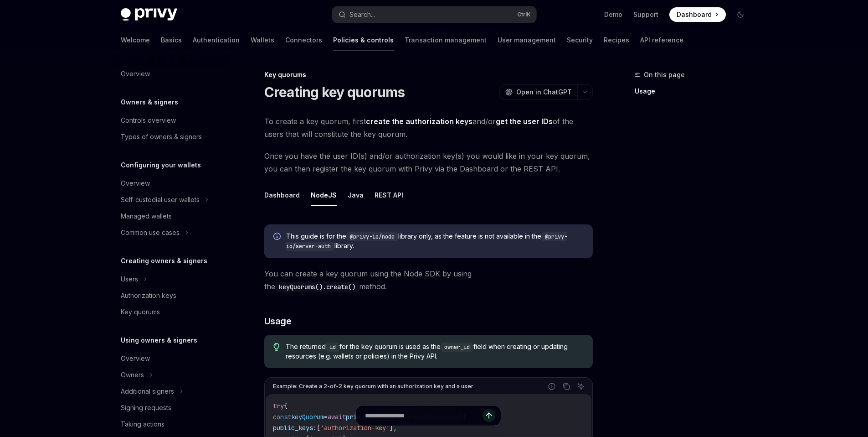 This screenshot has height=437, width=868. What do you see at coordinates (617, 40) in the screenshot?
I see `a: Recipes` at bounding box center [617, 40].